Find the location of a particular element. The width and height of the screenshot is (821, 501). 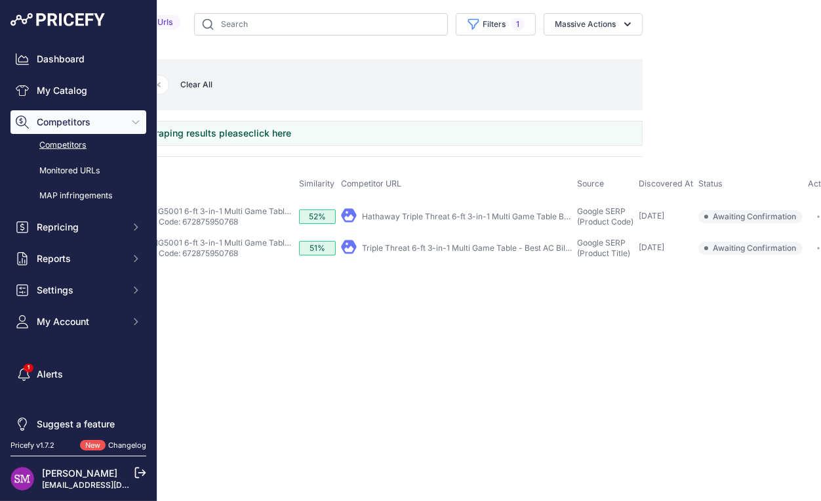

button: Reports is located at coordinates (78, 258).